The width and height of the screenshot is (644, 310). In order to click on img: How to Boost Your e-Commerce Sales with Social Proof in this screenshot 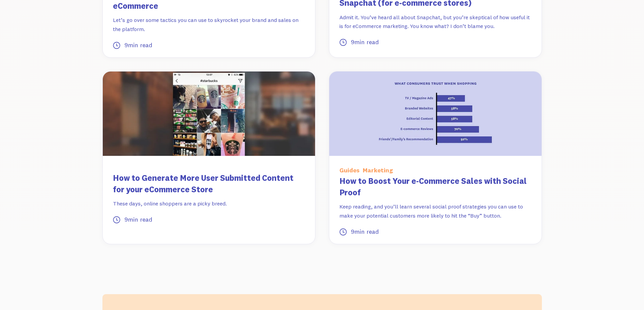, I will do `click(436, 114)`.